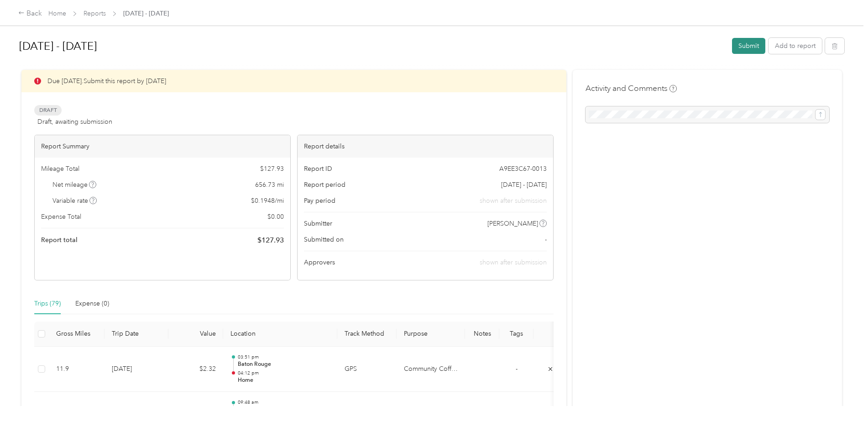  Describe the element at coordinates (324, 239) in the screenshot. I see `span: Submitted on` at that location.